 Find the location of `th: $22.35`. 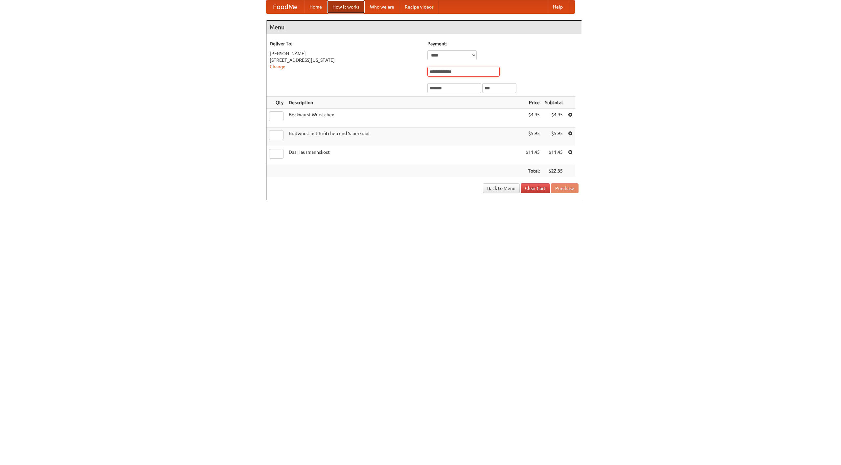

th: $22.35 is located at coordinates (554, 171).